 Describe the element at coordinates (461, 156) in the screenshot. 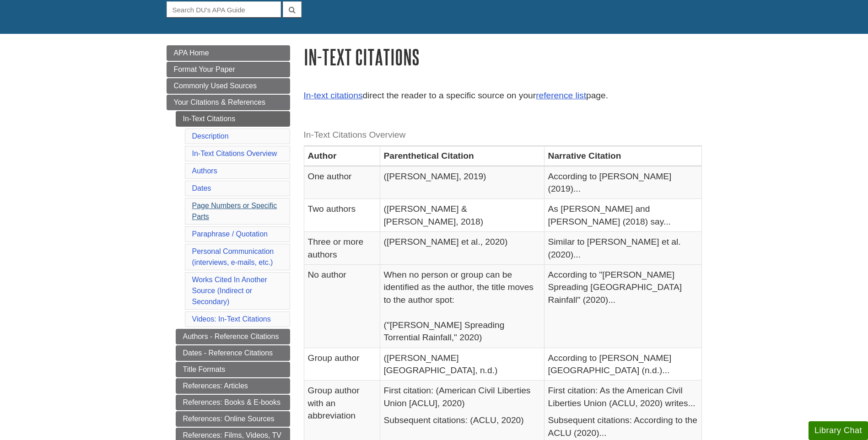

I see `th: Parenthetical Citation` at that location.